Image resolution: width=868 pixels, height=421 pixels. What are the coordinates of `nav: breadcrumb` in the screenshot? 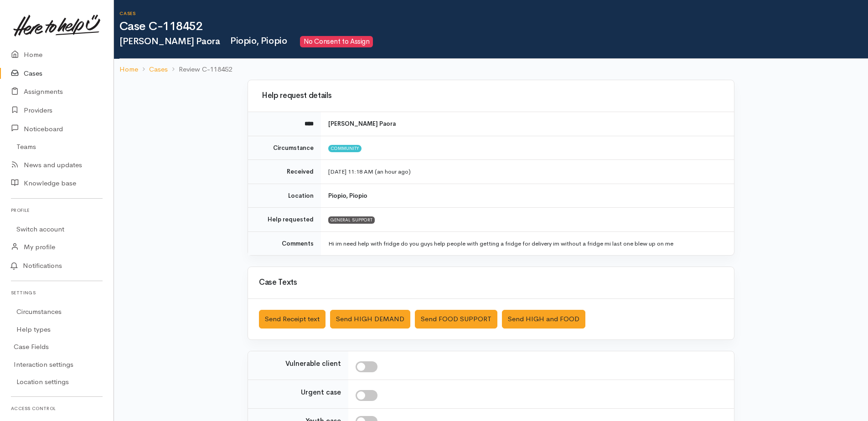 It's located at (491, 69).